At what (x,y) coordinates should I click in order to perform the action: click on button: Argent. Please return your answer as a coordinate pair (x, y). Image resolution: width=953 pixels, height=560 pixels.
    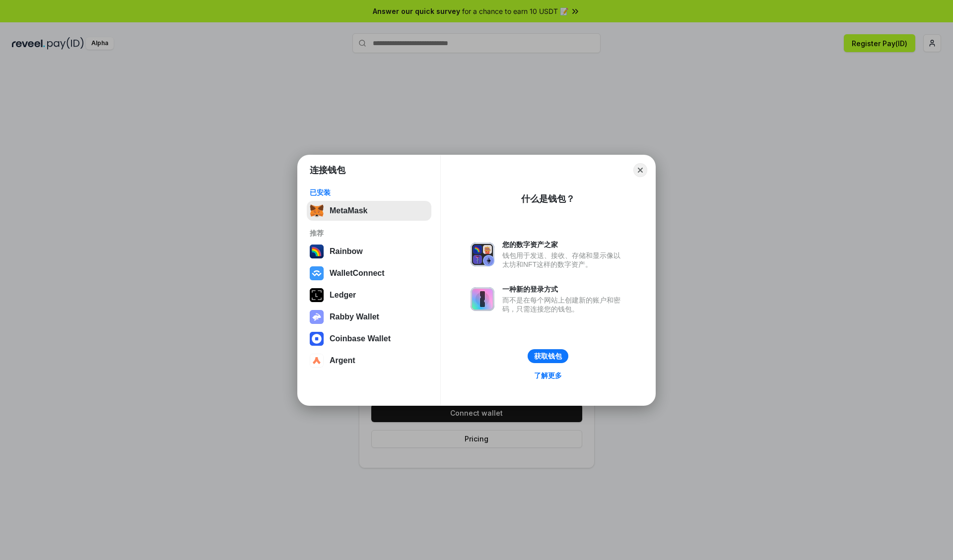
    Looking at the image, I should click on (369, 360).